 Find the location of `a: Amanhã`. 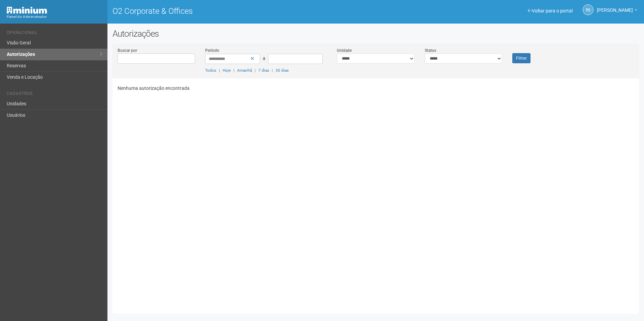

a: Amanhã is located at coordinates (244, 70).